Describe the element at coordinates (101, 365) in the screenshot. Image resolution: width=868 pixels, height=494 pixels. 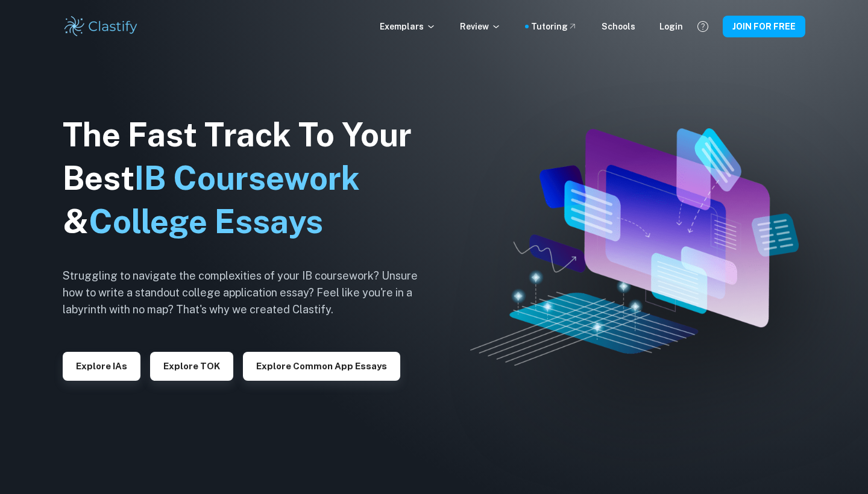
I see `a: Explore IAs` at that location.